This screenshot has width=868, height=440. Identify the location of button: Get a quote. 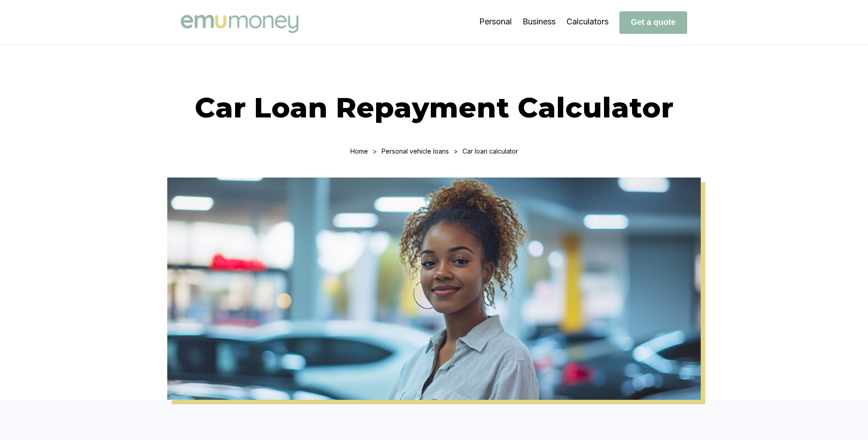
(653, 23).